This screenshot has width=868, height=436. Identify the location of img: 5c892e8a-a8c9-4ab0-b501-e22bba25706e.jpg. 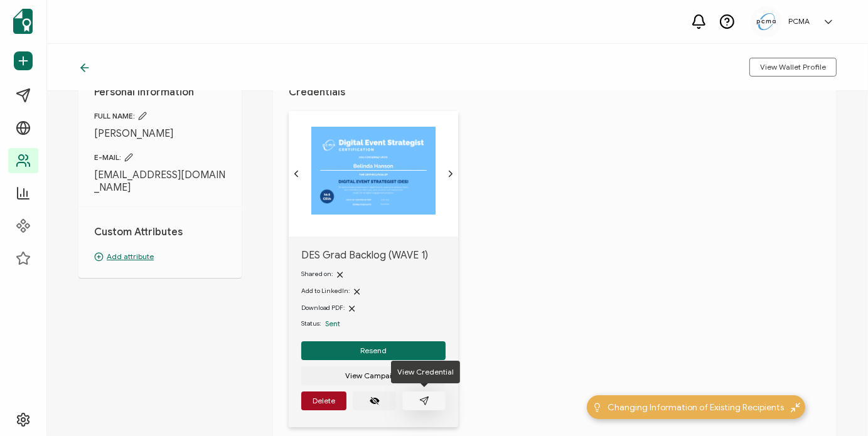
(766, 21).